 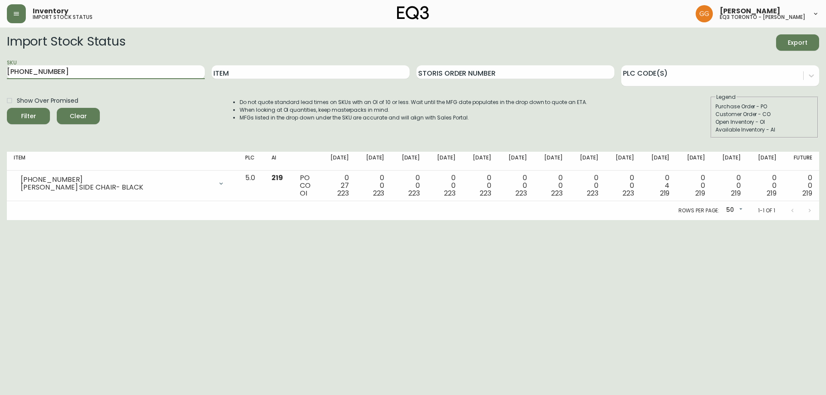 I want to click on button: Export, so click(x=797, y=43).